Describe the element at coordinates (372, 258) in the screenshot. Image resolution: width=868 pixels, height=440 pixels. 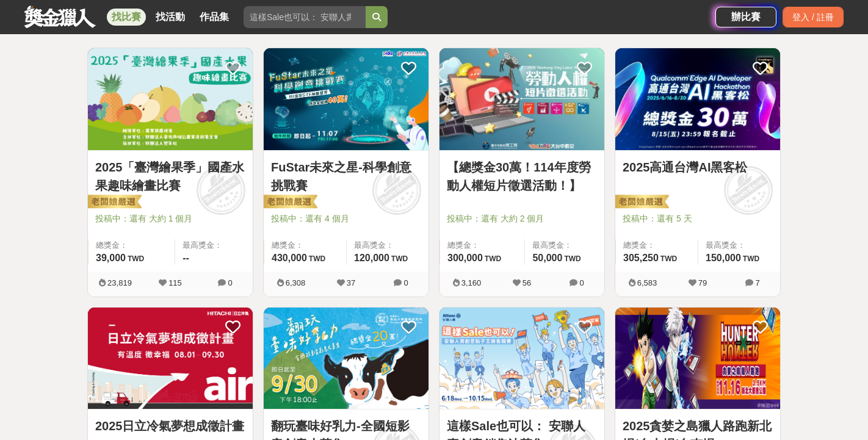
I see `span: 120,000` at that location.